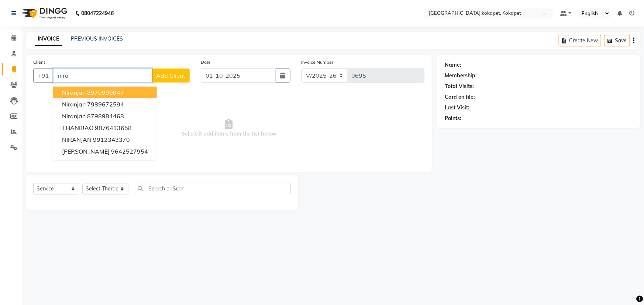  What do you see at coordinates (453, 118) in the screenshot?
I see `div: Points:` at bounding box center [453, 118].